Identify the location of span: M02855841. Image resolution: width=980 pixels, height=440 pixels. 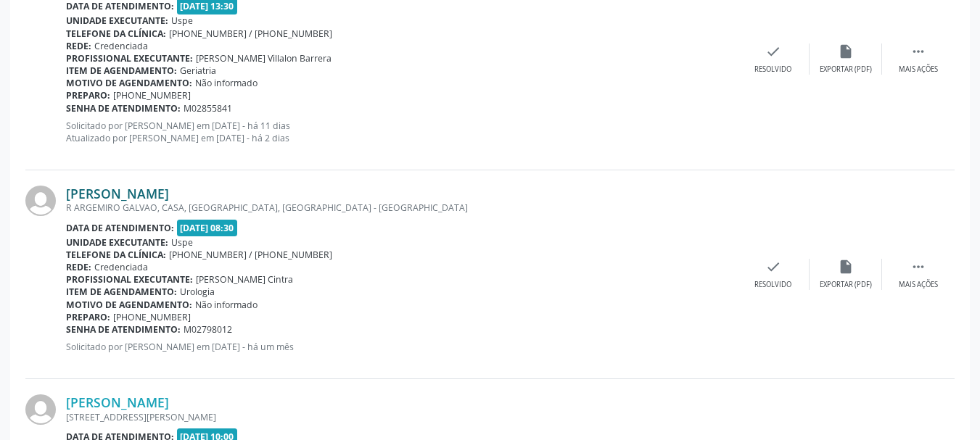
(207, 108).